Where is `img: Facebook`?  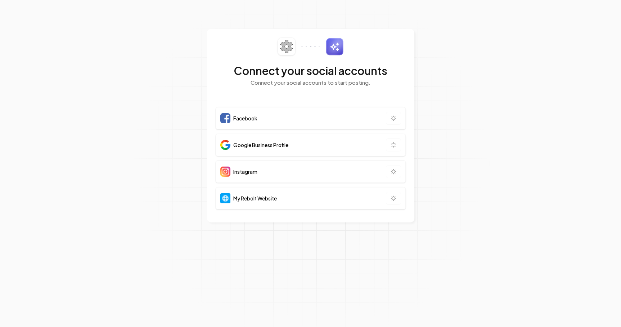
img: Facebook is located at coordinates (225, 118).